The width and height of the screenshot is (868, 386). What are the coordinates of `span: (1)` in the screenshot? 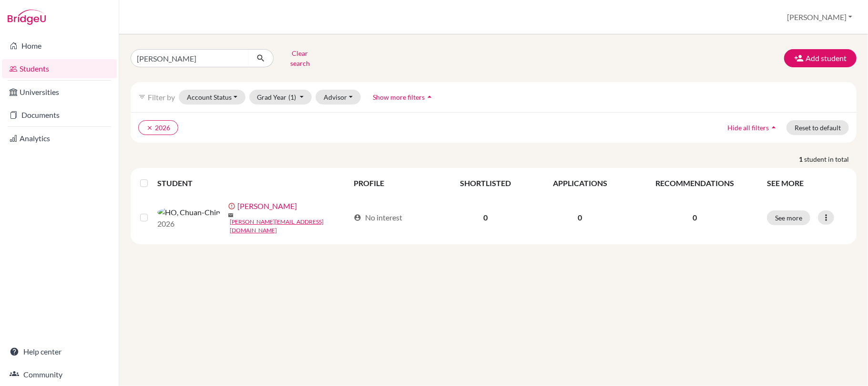 It's located at (293, 97).